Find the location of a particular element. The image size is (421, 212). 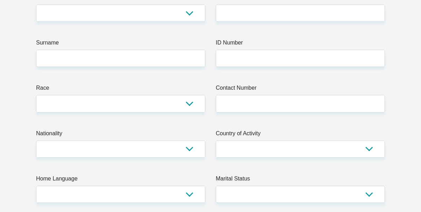

label: Home Language is located at coordinates (120, 180).